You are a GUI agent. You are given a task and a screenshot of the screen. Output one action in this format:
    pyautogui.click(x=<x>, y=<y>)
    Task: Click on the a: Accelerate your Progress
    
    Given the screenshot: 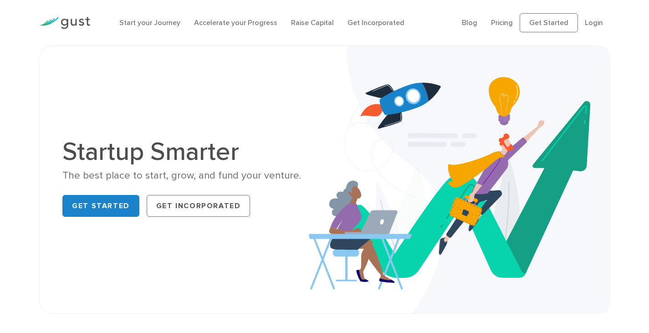 What is the action you would take?
    pyautogui.click(x=235, y=22)
    